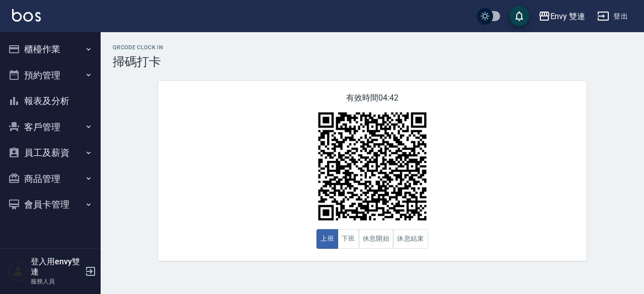 The image size is (644, 294). What do you see at coordinates (348, 239) in the screenshot?
I see `button: 下班` at bounding box center [348, 239].